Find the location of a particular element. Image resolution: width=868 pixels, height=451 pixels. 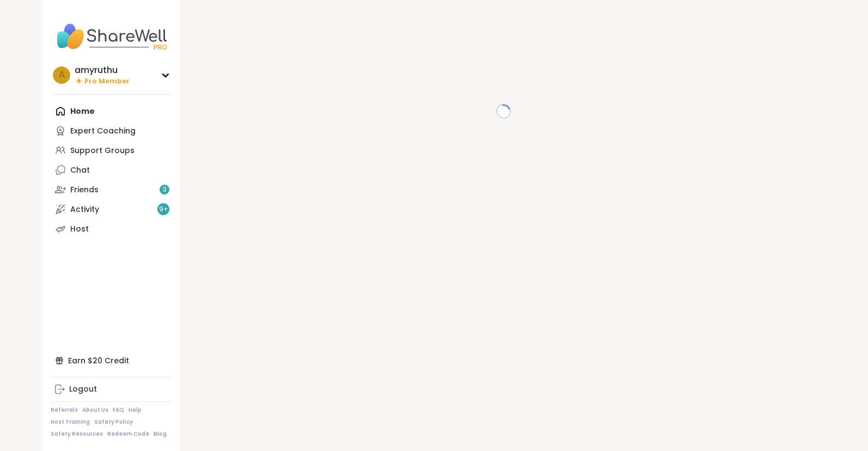

a: Chat is located at coordinates (111, 170).